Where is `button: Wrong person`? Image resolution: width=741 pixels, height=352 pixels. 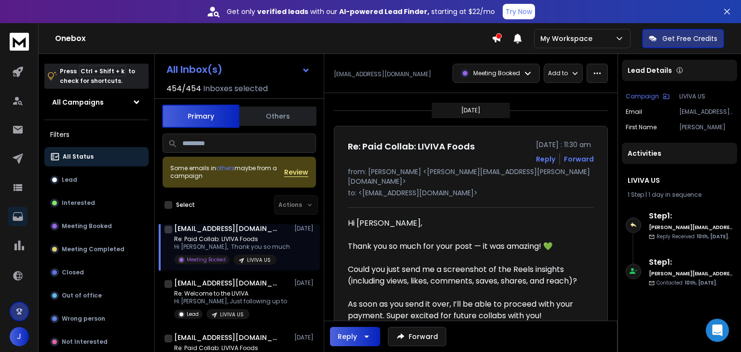
button: Wrong person is located at coordinates (97, 319).